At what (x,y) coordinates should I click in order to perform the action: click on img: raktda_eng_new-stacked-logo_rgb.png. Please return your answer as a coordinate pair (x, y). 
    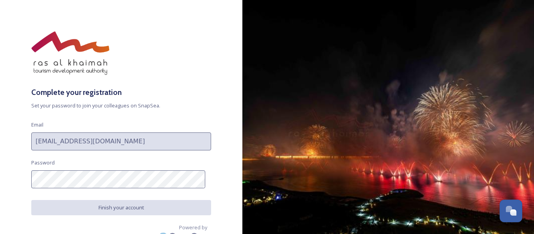
    Looking at the image, I should click on (70, 53).